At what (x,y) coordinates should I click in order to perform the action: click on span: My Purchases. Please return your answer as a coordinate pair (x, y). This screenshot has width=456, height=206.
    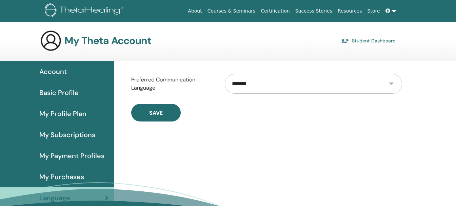
    Looking at the image, I should click on (62, 177).